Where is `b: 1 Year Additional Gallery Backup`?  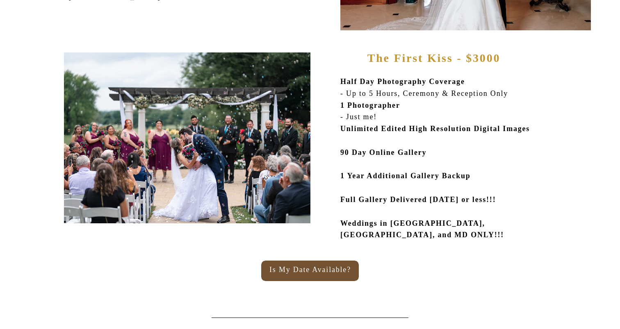
b: 1 Year Additional Gallery Backup is located at coordinates (405, 176).